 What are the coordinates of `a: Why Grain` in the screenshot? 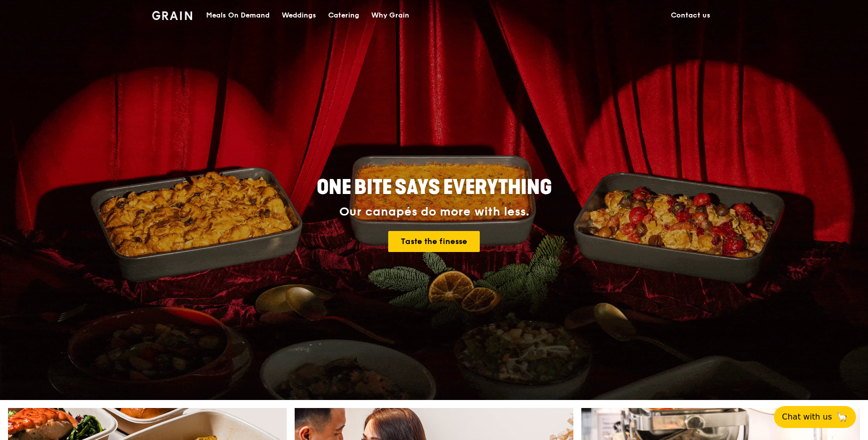 It's located at (390, 15).